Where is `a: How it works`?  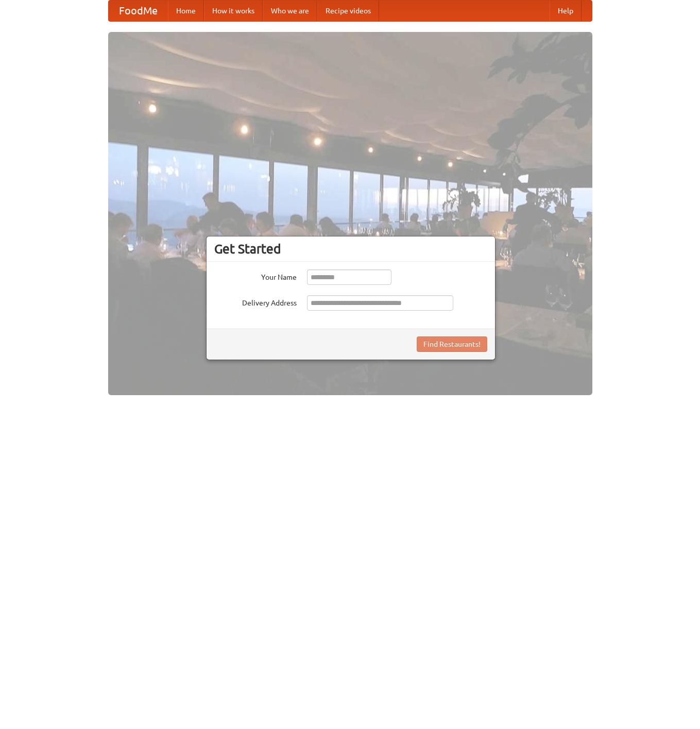
a: How it works is located at coordinates (233, 11).